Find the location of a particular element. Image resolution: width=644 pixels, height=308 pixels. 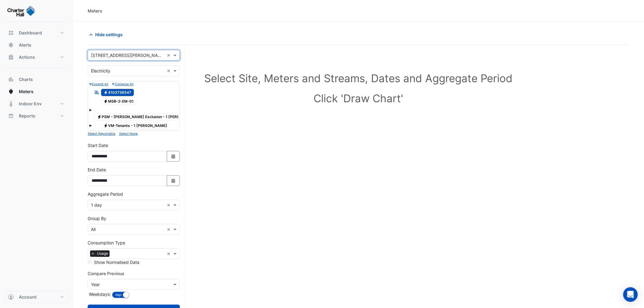

span: Actions is located at coordinates (27, 57).